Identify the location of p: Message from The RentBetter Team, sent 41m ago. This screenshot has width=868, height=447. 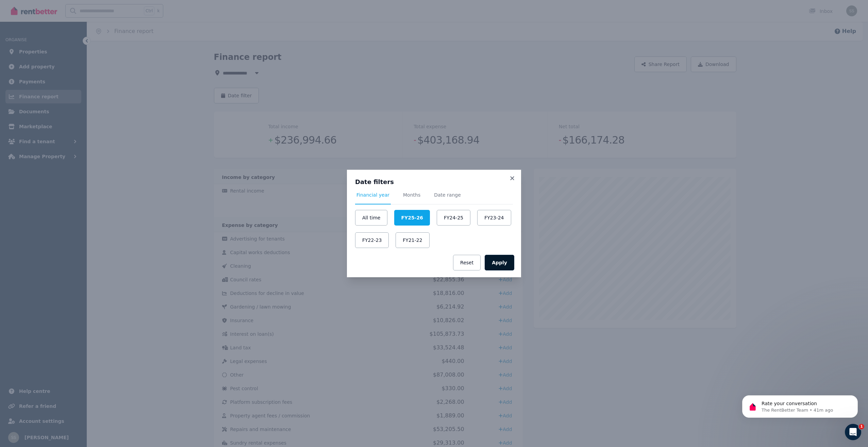
(73, 29).